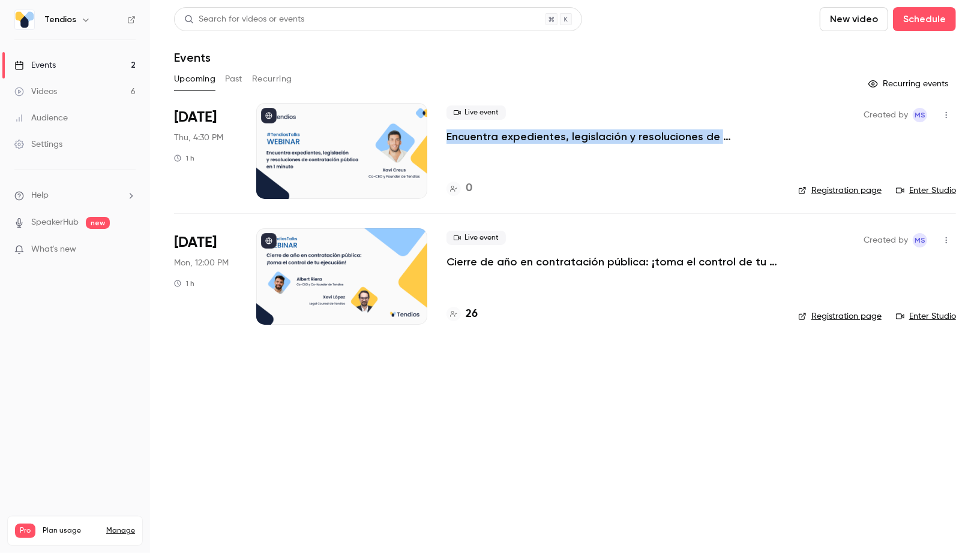 This screenshot has height=553, width=980. I want to click on button: Recurring, so click(271, 79).